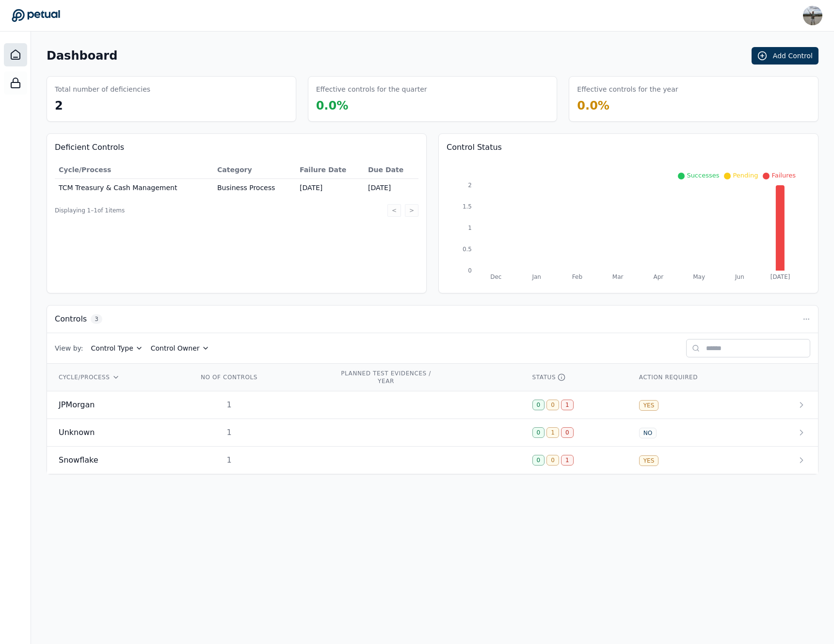 Image resolution: width=834 pixels, height=644 pixels. Describe the element at coordinates (699, 277) in the screenshot. I see `tspan: May` at that location.